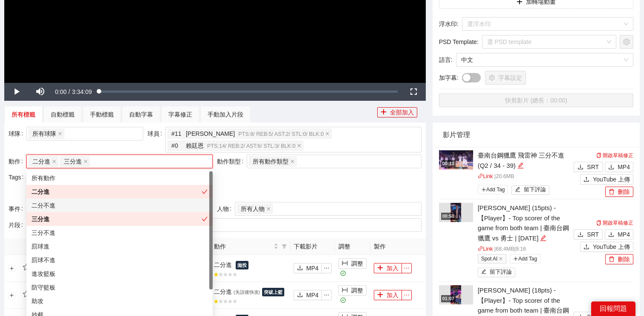  I want to click on div: 所有動作, so click(119, 178).